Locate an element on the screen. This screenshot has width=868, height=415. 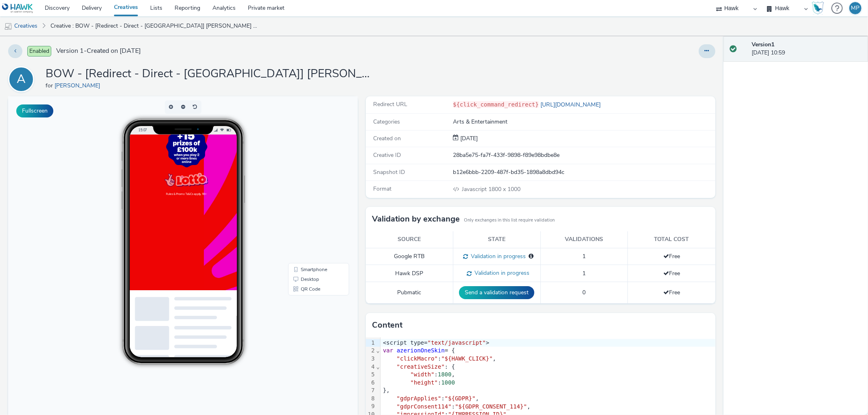
span: 0 is located at coordinates (584, 292).